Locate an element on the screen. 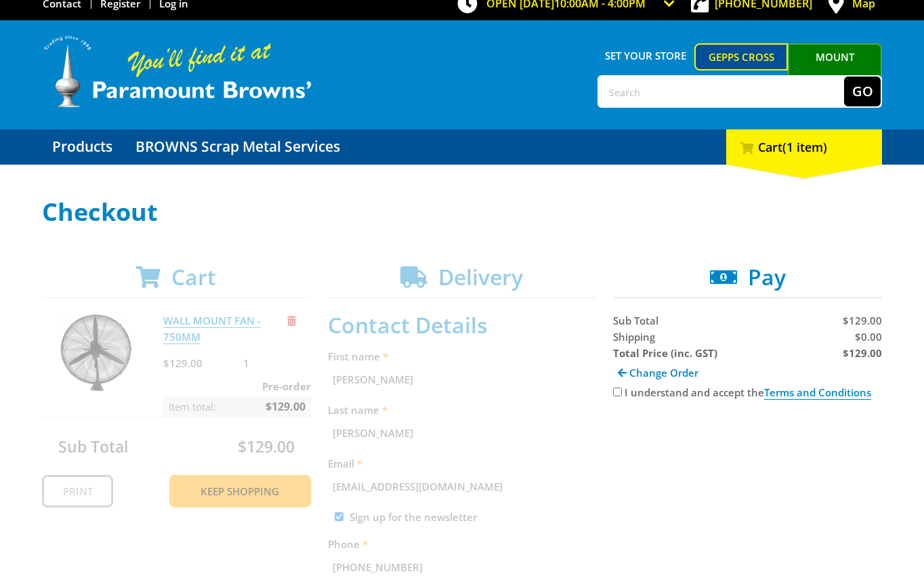  a: Go to the BROWNS Scrap Metal Services page is located at coordinates (238, 147).